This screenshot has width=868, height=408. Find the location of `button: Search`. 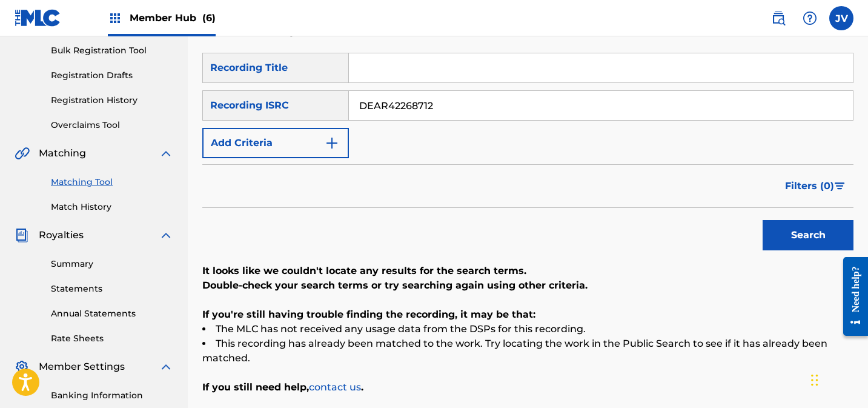

button: Search is located at coordinates (808, 235).